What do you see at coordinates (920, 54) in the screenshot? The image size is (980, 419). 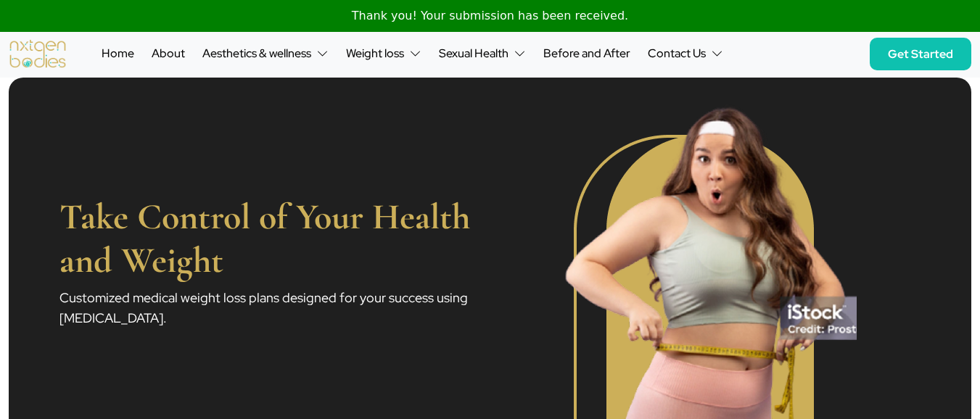 I see `a: Get Started` at bounding box center [920, 54].